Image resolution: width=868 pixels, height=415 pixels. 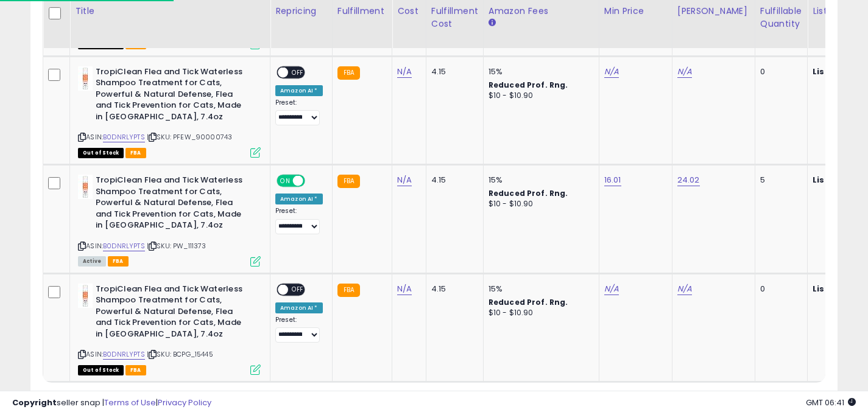 What do you see at coordinates (408, 11) in the screenshot?
I see `div: Cost` at bounding box center [408, 11].